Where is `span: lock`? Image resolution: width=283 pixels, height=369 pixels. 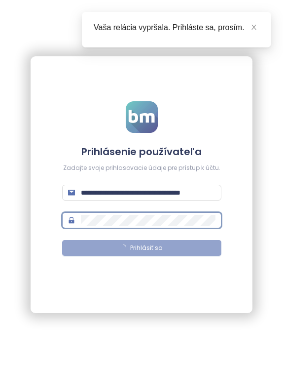
span: lock is located at coordinates (72, 220).